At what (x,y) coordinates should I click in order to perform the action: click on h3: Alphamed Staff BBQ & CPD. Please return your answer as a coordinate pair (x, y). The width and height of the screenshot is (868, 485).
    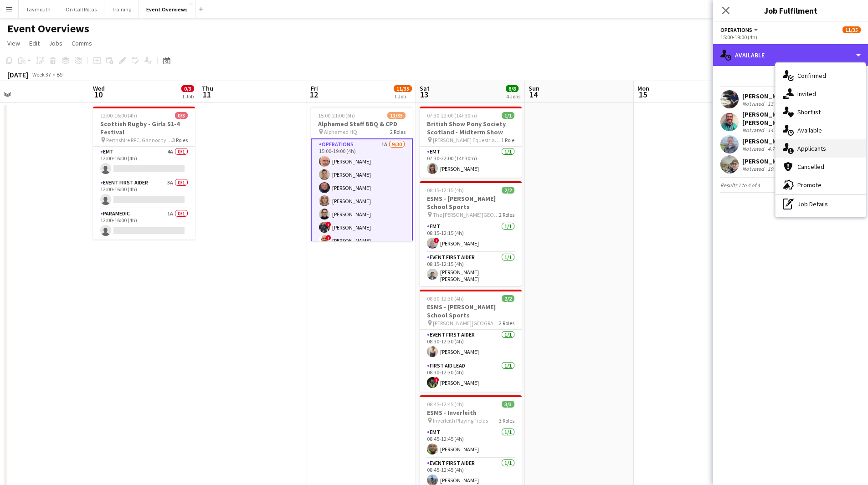
    Looking at the image, I should click on (362, 124).